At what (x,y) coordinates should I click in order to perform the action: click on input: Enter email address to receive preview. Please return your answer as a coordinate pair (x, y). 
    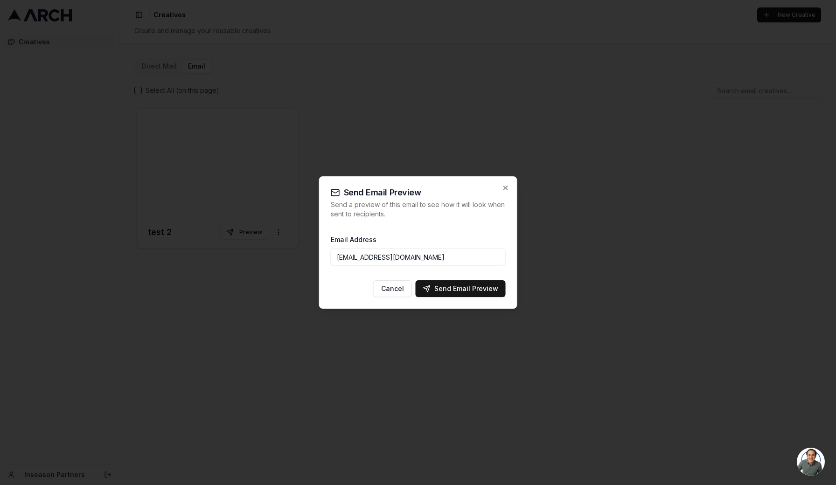
    Looking at the image, I should click on (418, 257).